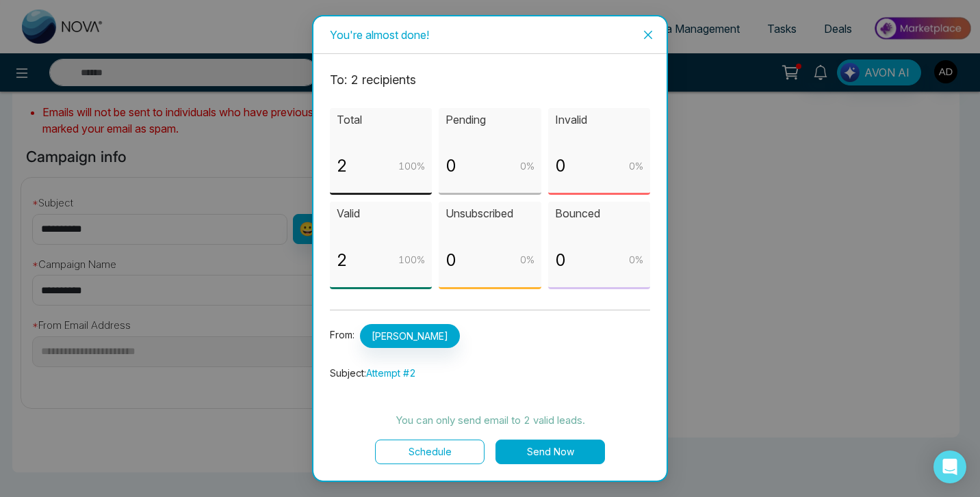 The width and height of the screenshot is (980, 497). What do you see at coordinates (648, 35) in the screenshot?
I see `span: close` at bounding box center [648, 35].